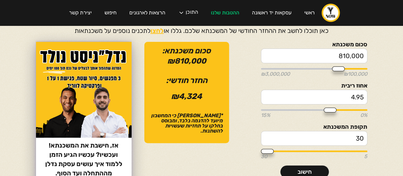 This screenshot has width=403, height=176. What do you see at coordinates (225, 13) in the screenshot?
I see `a: ההטבות שלנו` at bounding box center [225, 13].